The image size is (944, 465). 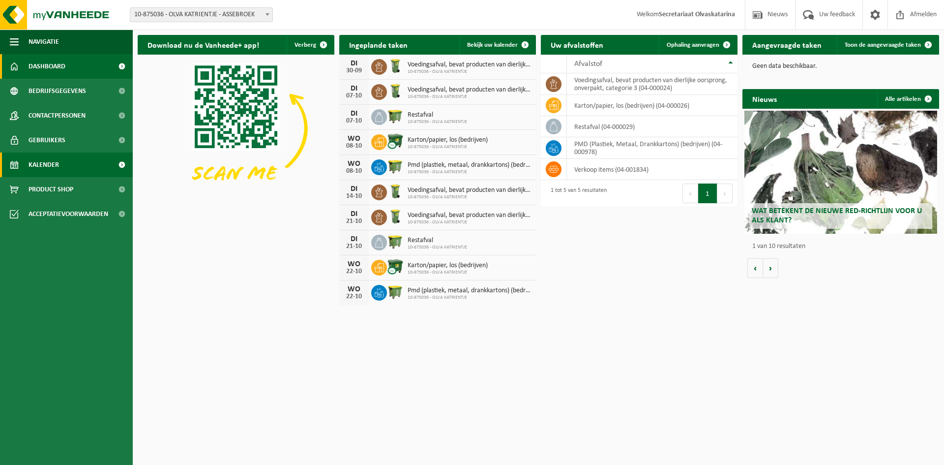 I want to click on div: 1 tot 5 van 5 resultaten, so click(x=576, y=193).